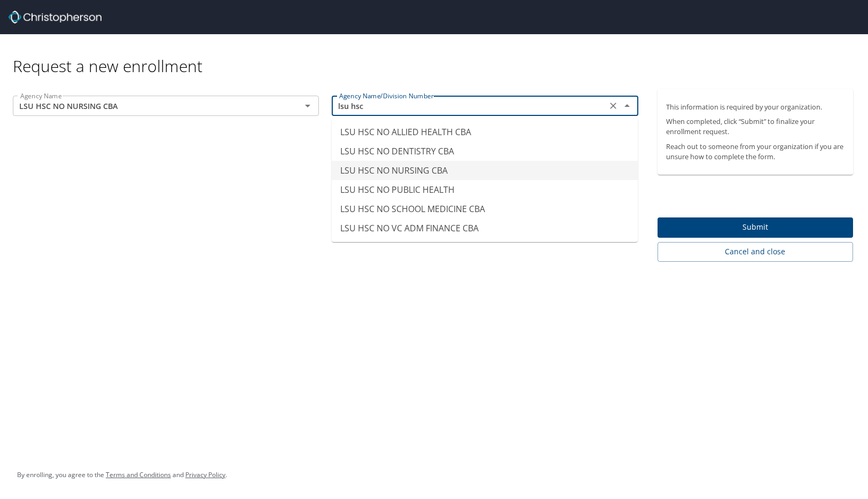 The image size is (868, 499). Describe the element at coordinates (484, 151) in the screenshot. I see `li: LSU HSC NO DENTISTRY CBA` at that location.